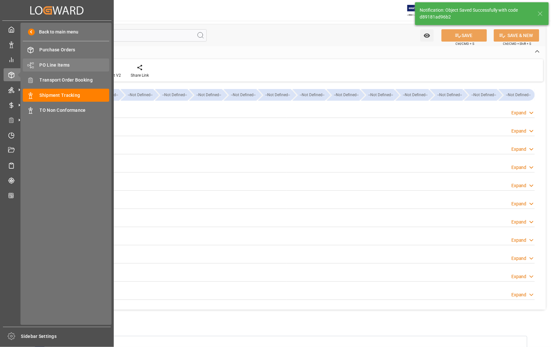 The image size is (551, 347). Describe the element at coordinates (475, 14) in the screenshot. I see `div: Notification: Object Saved Successfully with code d89181ad96b2` at that location.